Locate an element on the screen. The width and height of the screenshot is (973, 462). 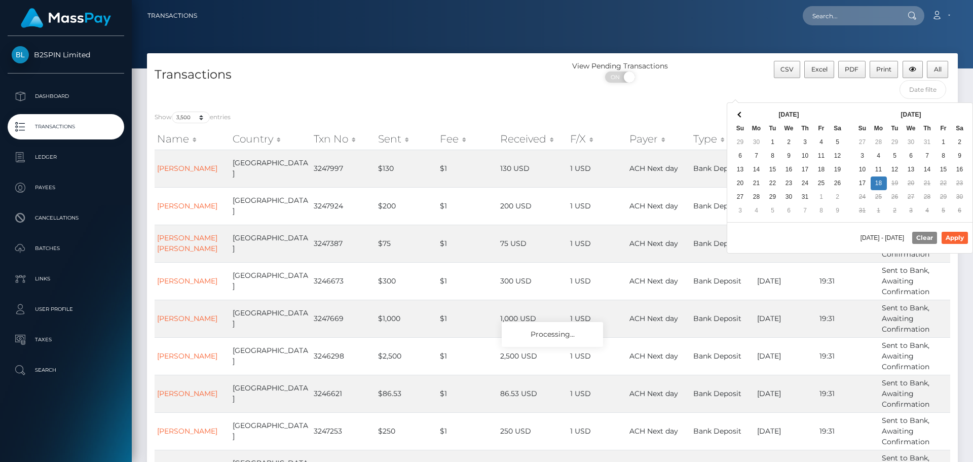
td: $250 is located at coordinates (407, 431).